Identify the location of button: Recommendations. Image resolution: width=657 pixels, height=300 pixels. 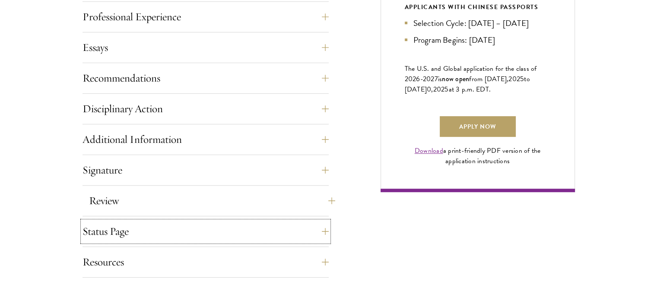
(206, 78).